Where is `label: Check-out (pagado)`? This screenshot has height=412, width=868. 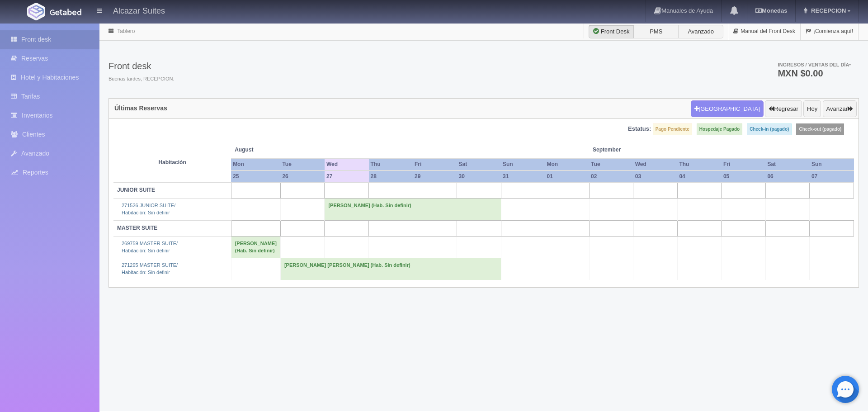
label: Check-out (pagado) is located at coordinates (821, 130).